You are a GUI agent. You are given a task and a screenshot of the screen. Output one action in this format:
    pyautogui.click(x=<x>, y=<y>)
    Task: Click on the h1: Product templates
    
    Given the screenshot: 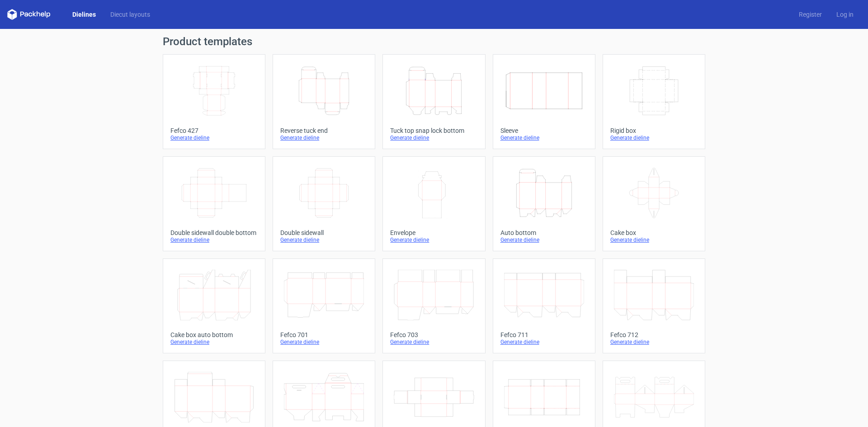 What is the action you would take?
    pyautogui.click(x=434, y=41)
    